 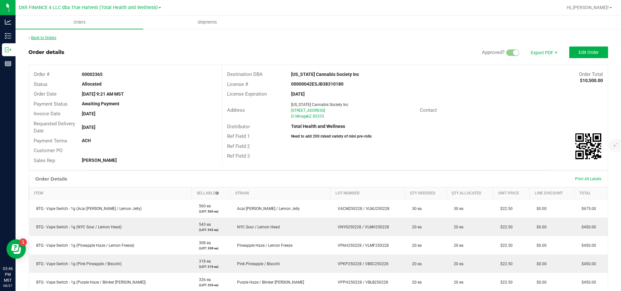 What do you see at coordinates (543, 52) in the screenshot?
I see `li: Export PDF` at bounding box center [543, 52].